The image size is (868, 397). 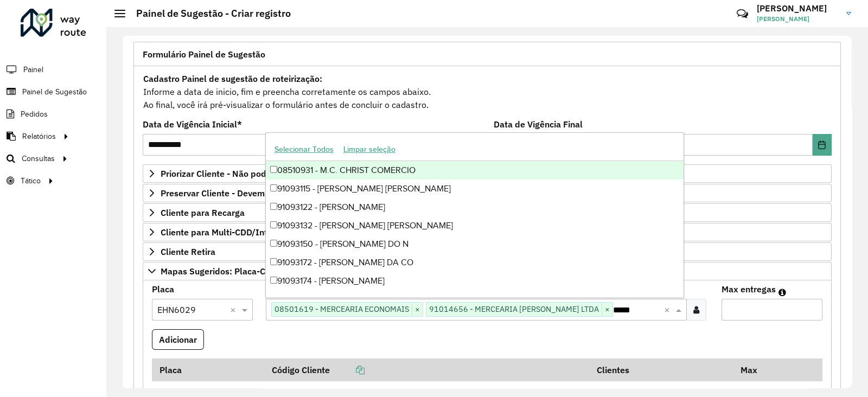 I want to click on span: Formulário Painel de Sugestão, so click(x=204, y=54).